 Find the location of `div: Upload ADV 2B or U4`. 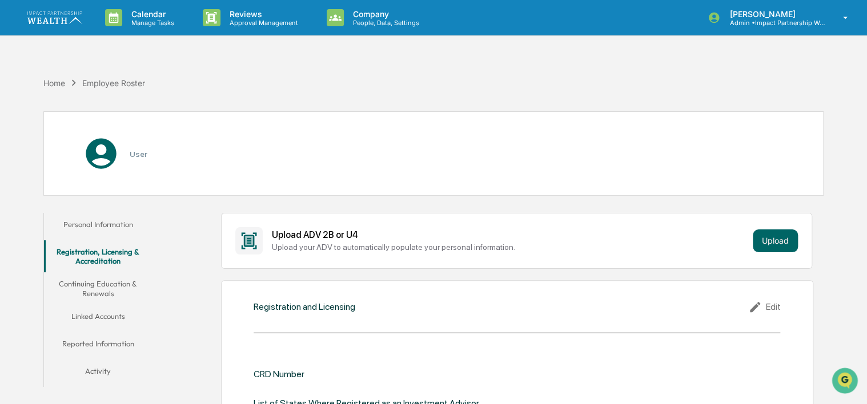

div: Upload ADV 2B or U4 is located at coordinates (510, 235).